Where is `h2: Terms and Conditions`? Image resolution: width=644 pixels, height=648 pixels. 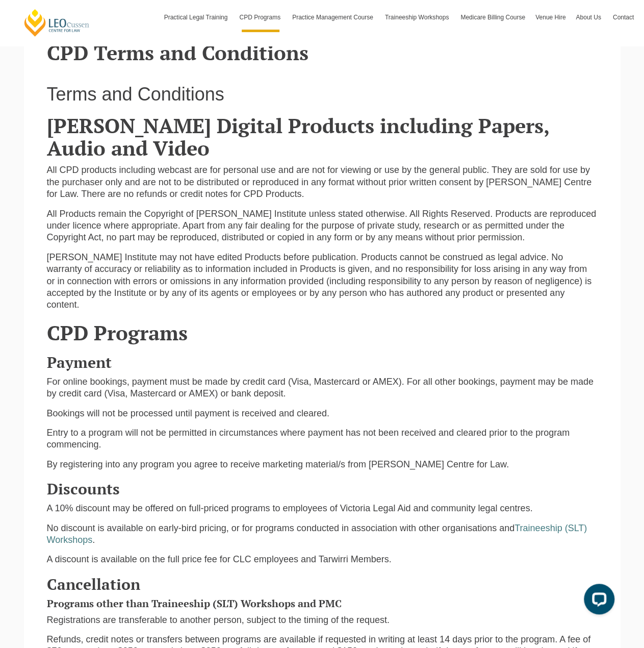 h2: Terms and Conditions is located at coordinates (322, 94).